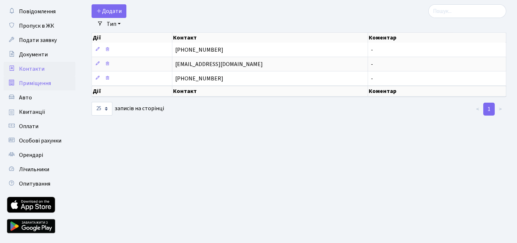 Image resolution: width=517 pixels, height=243 pixels. Describe the element at coordinates (128, 109) in the screenshot. I see `label: записів на сторінці` at that location.